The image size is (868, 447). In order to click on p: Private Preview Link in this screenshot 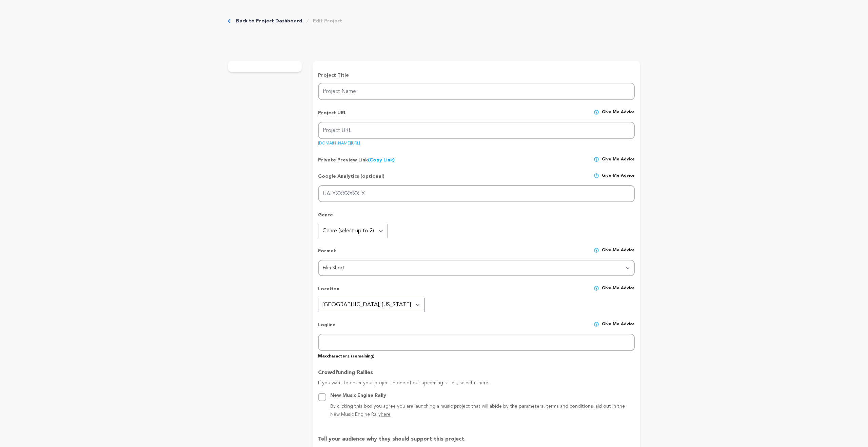, I will do `click(357, 160)`.